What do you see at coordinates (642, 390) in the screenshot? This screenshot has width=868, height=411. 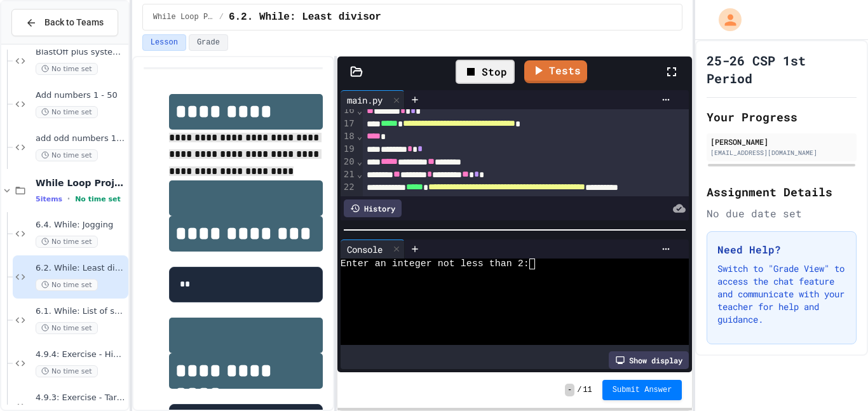 I see `span: Submit Answer` at bounding box center [642, 390].